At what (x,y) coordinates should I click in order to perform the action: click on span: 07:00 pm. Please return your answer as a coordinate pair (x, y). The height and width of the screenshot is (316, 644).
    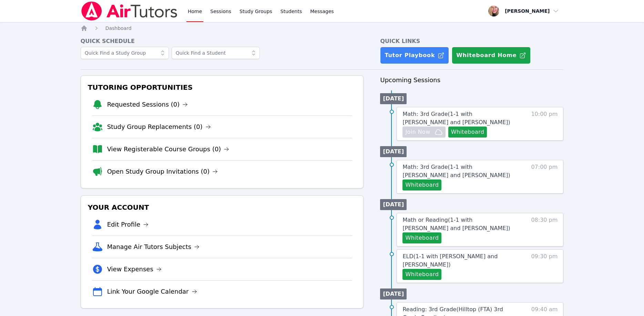
    Looking at the image, I should click on (544, 177).